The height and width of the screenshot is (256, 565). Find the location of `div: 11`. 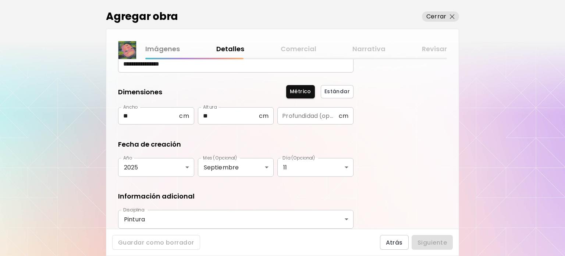

div: 11 is located at coordinates (315, 167).